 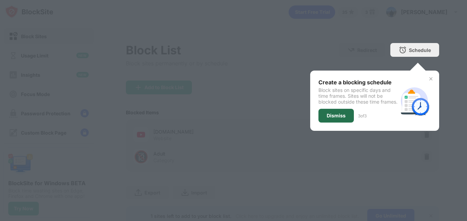 What do you see at coordinates (336, 115) in the screenshot?
I see `div: Dismiss` at bounding box center [336, 115].